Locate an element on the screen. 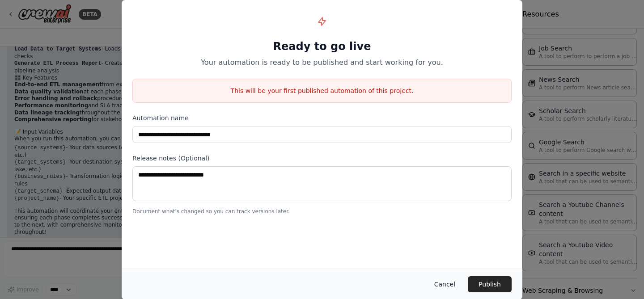 The width and height of the screenshot is (644, 299). button: Publish is located at coordinates (490, 284).